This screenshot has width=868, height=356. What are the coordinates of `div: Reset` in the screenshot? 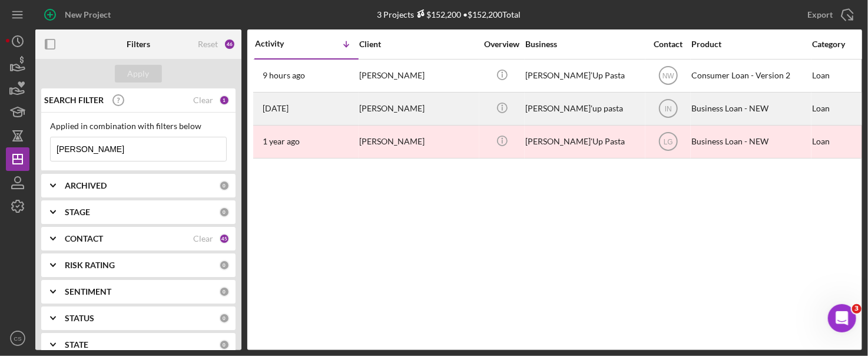 It's located at (208, 44).